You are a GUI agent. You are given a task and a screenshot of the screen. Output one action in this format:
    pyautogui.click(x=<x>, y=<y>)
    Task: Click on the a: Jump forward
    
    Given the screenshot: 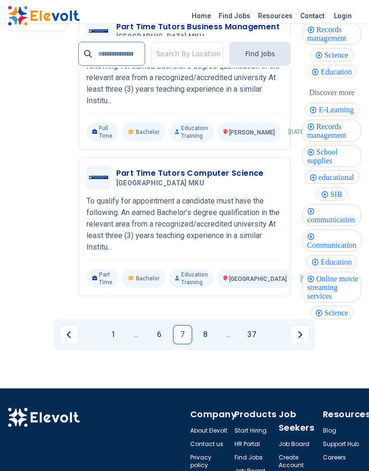 What is the action you would take?
    pyautogui.click(x=228, y=334)
    